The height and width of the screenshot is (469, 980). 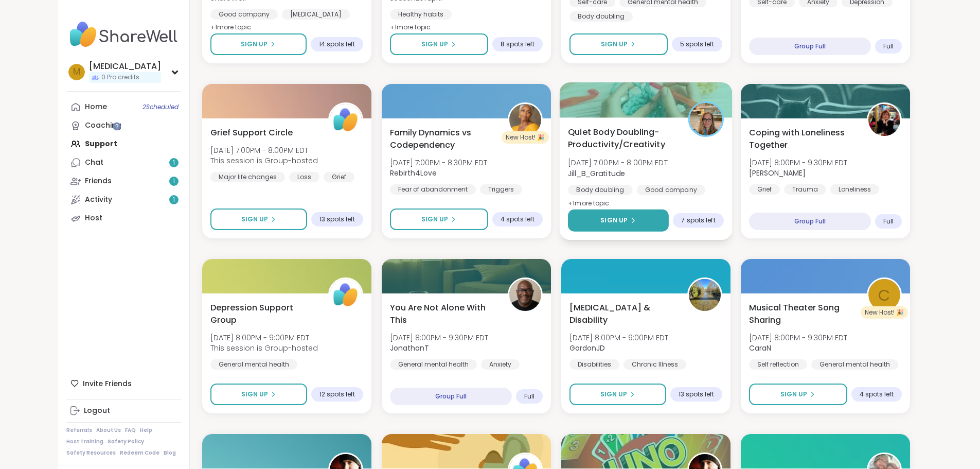 I want to click on span: 13 spots left, so click(x=696, y=395).